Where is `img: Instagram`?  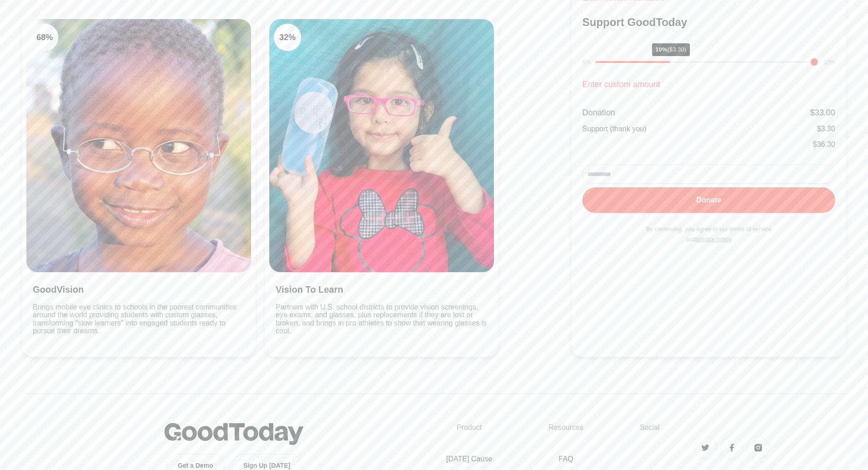 img: Instagram is located at coordinates (758, 447).